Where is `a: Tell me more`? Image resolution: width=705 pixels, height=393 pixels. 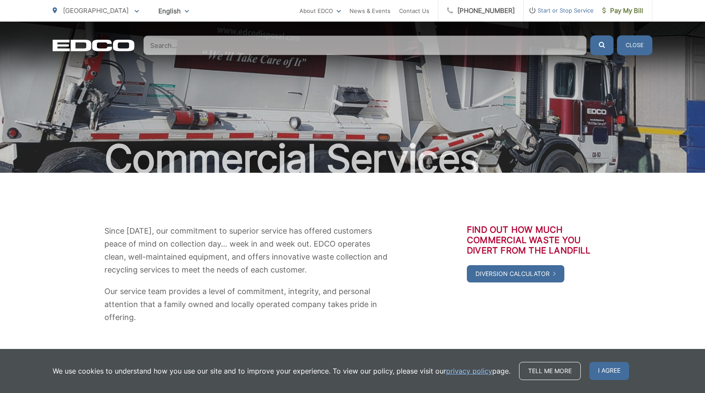 a: Tell me more is located at coordinates (550, 371).